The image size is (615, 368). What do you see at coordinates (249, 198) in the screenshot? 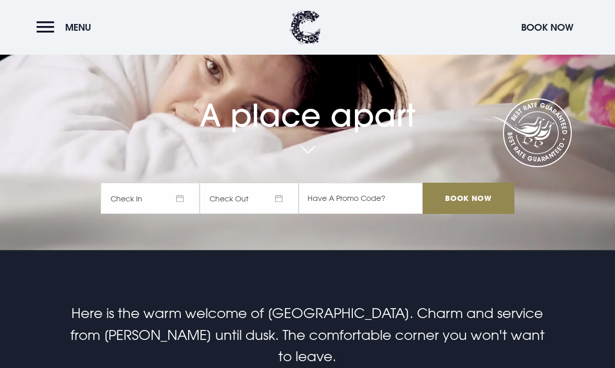
I see `span: Check Out` at bounding box center [249, 198].